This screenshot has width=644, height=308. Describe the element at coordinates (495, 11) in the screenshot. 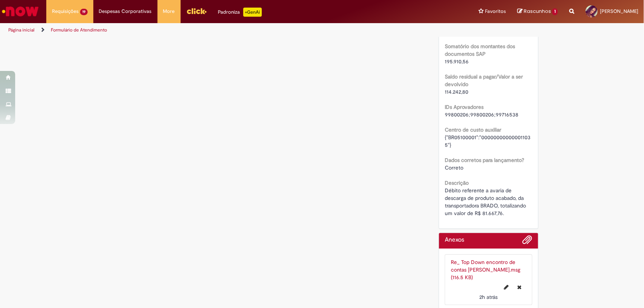

I see `span: Favoritos` at that location.